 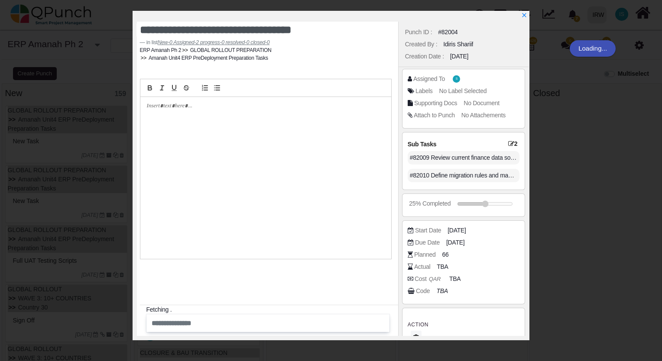 What do you see at coordinates (424, 91) in the screenshot?
I see `div: Labels` at bounding box center [424, 91].